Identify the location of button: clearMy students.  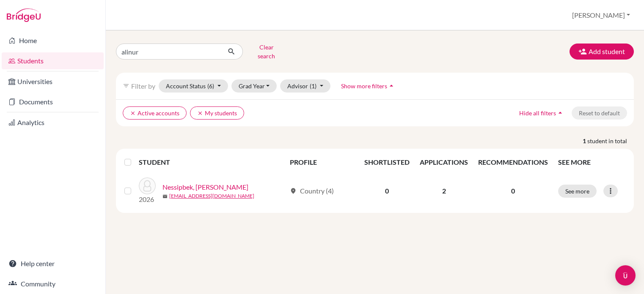
(217, 113).